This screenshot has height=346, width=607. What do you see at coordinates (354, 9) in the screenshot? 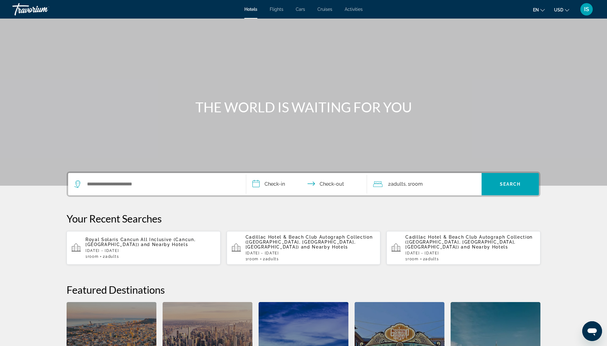
I see `span: Activities` at bounding box center [354, 9].